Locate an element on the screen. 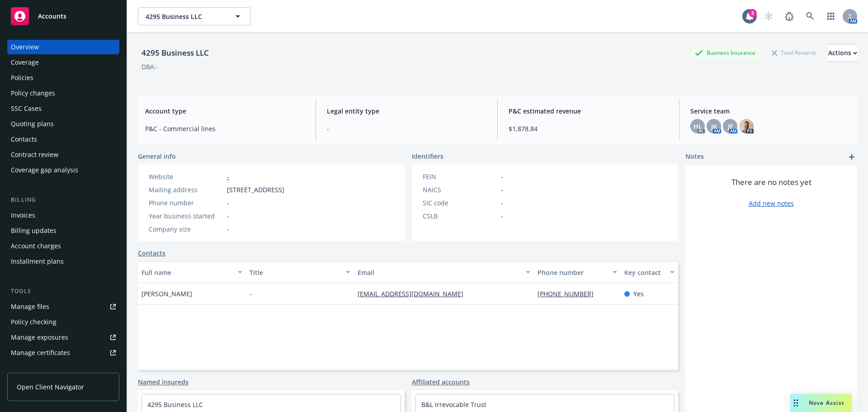  a: Quoting plans is located at coordinates (63, 124).